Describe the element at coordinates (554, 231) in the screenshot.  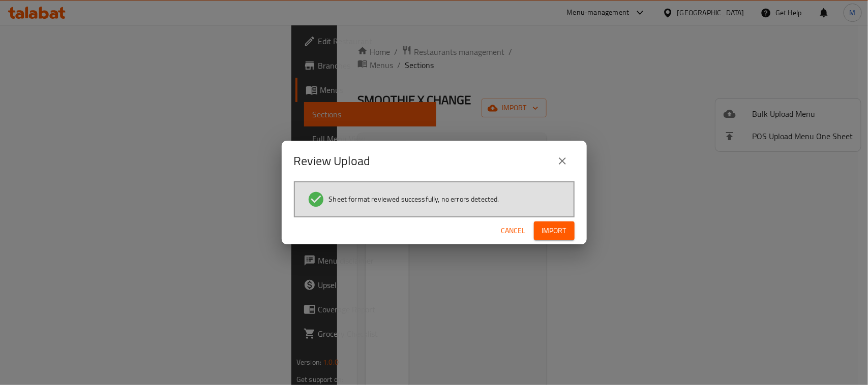
I see `button: Import` at that location.